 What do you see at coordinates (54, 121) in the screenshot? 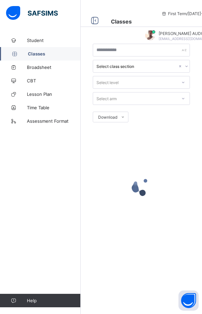
I see `span: Assessment Format` at bounding box center [54, 121].